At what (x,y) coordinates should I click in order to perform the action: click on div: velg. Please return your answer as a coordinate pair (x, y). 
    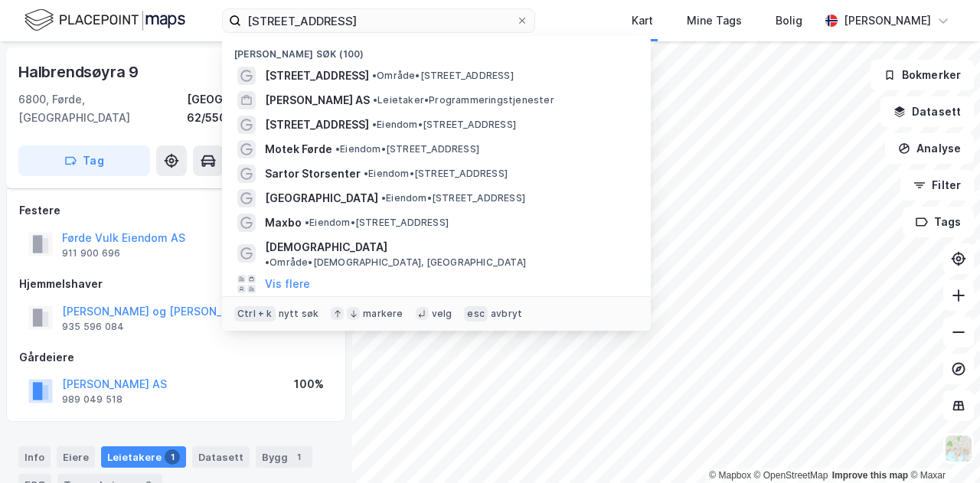
    Looking at the image, I should click on (442, 314).